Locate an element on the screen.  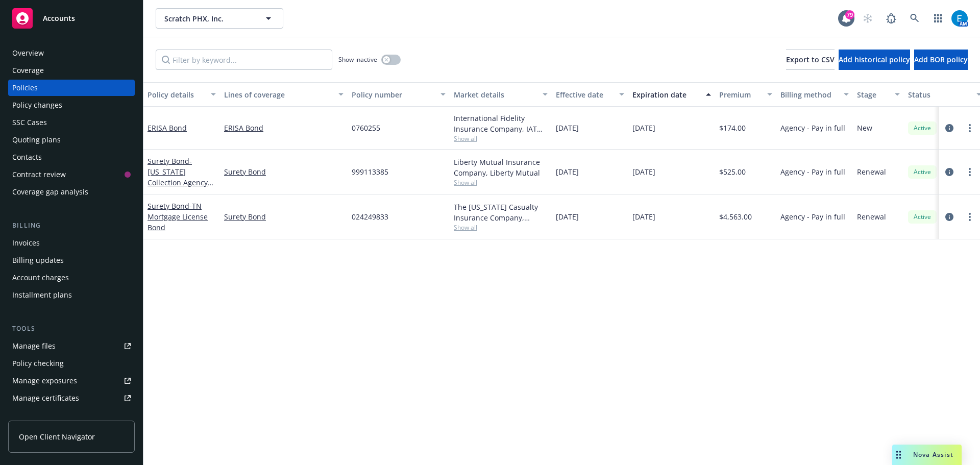
a: Quoting plans is located at coordinates (71, 140).